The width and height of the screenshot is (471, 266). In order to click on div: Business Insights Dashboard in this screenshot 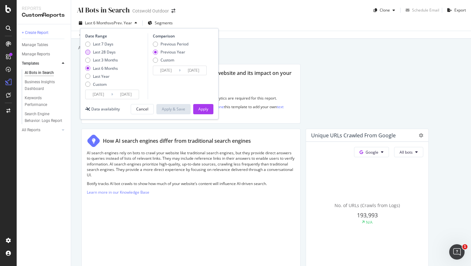, I will do `click(43, 85)`.